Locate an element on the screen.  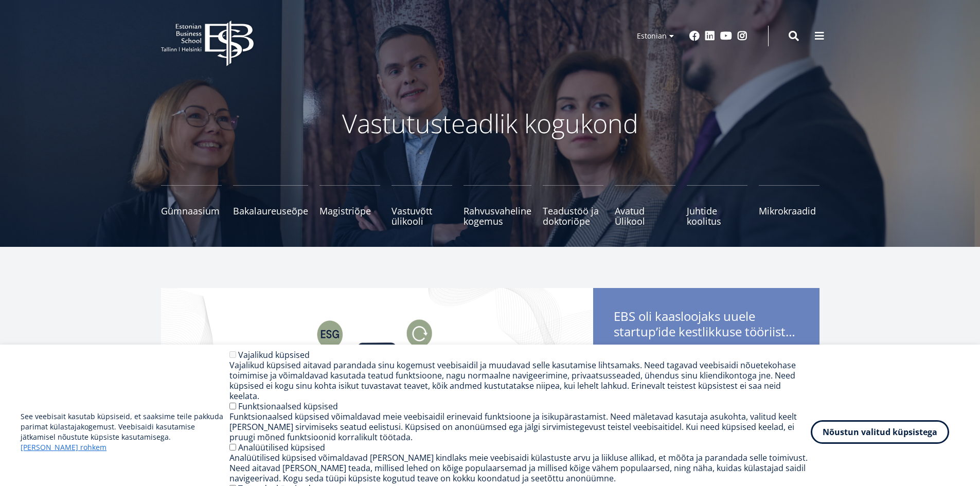
div: Vajalikud küpsised aitavad parandada sinu kogemust veebisaidil ja muudavad selle kasutamise lihts... is located at coordinates (520, 381).